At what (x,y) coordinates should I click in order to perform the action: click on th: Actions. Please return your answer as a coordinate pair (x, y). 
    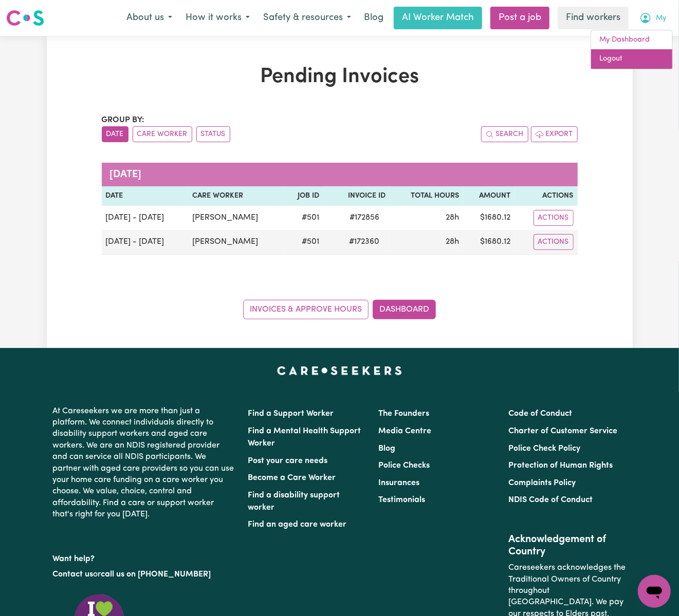
    Looking at the image, I should click on (546, 196).